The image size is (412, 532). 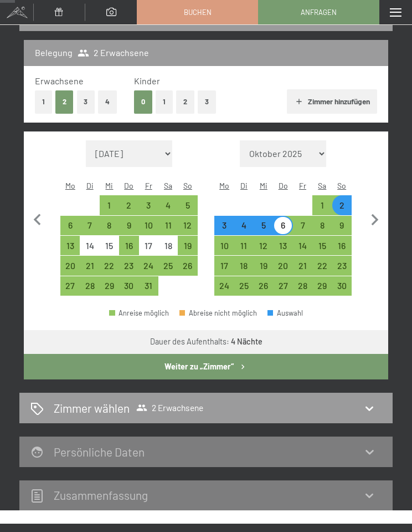 I want to click on abbr: Dienstag, so click(x=90, y=185).